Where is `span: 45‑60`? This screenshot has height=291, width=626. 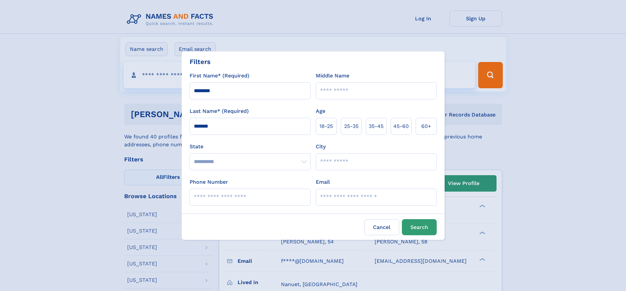 span: 45‑60 is located at coordinates (401, 127).